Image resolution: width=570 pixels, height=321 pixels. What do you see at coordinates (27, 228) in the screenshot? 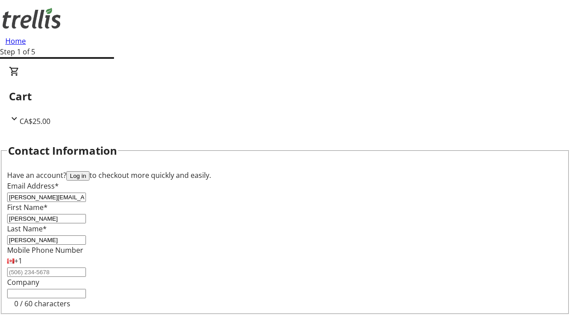
I see `label: Last Name*` at bounding box center [27, 228].